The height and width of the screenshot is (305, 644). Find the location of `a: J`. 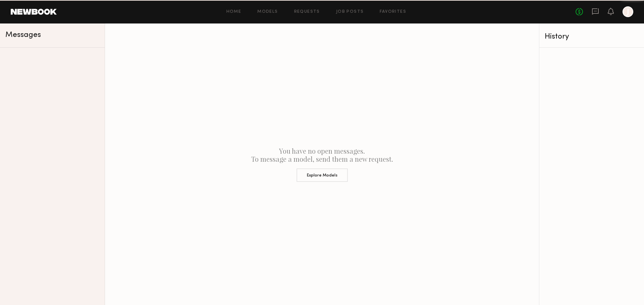

a: J is located at coordinates (628, 12).